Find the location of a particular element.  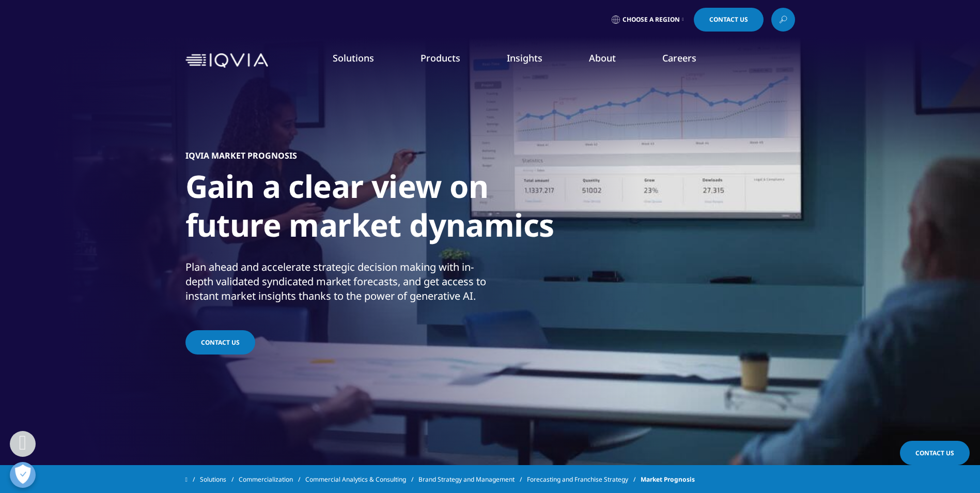

a: Brand Strategy and Management is located at coordinates (472, 479).